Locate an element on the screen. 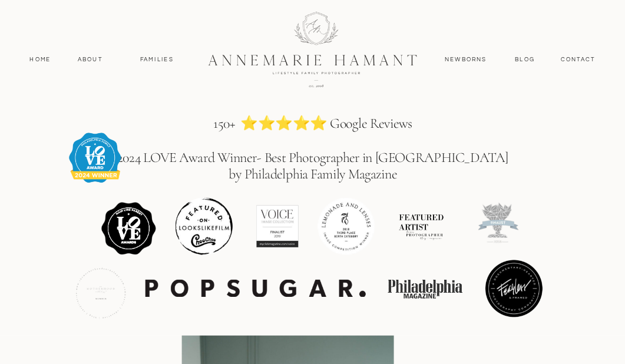 This screenshot has height=364, width=625. p: more about ME is located at coordinates (196, 19).